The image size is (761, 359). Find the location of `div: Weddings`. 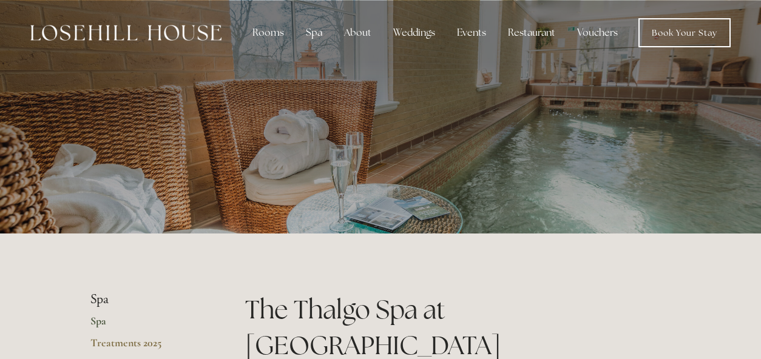

div: Weddings is located at coordinates (414, 33).